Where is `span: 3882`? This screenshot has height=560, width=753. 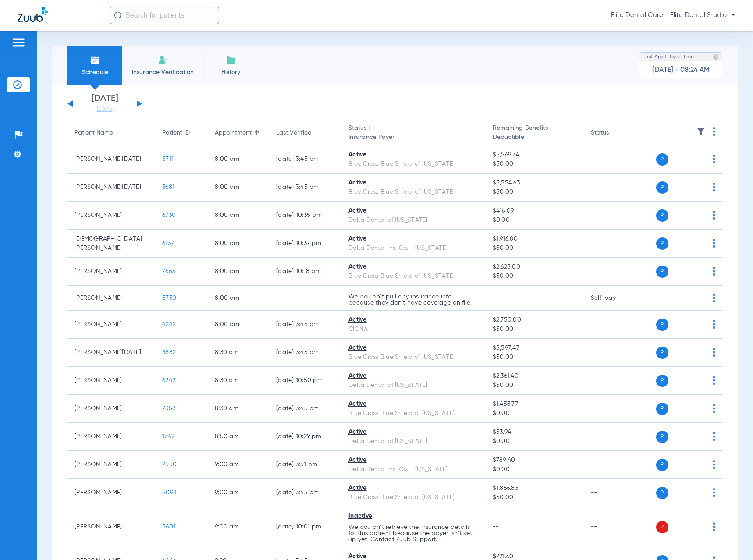 span: 3882 is located at coordinates (168, 352).